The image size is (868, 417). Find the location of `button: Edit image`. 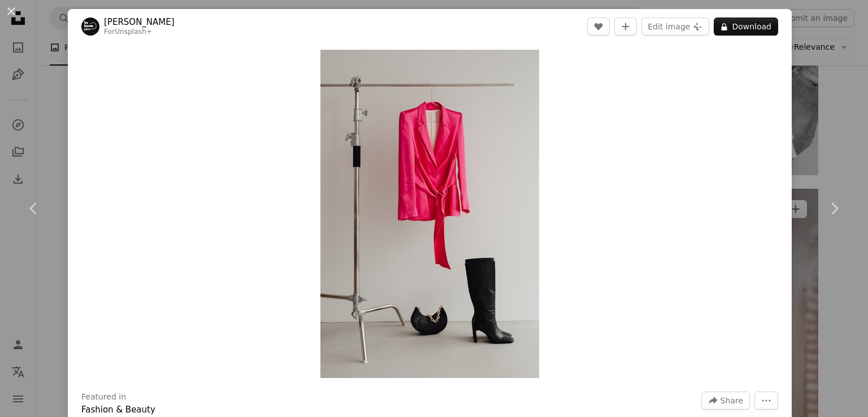

button: Edit image is located at coordinates (675, 27).